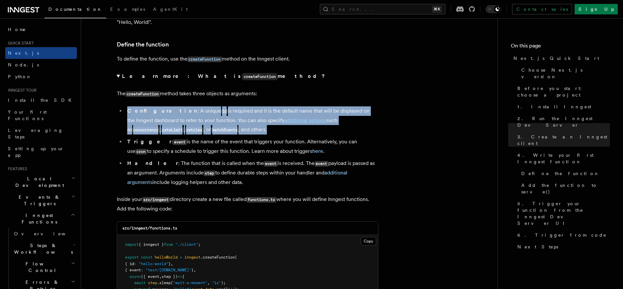 Image resolution: width=623 pixels, height=289 pixels. I want to click on a: additional options, so click(305, 120).